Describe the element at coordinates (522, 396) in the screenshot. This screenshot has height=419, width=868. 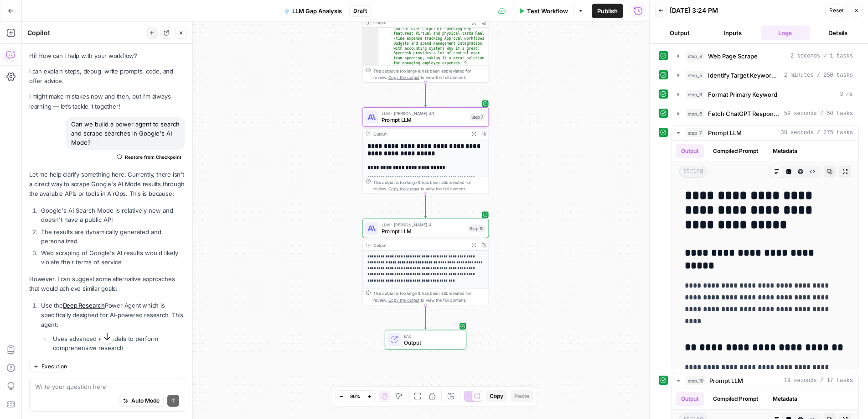
I see `button: Paste` at that location.